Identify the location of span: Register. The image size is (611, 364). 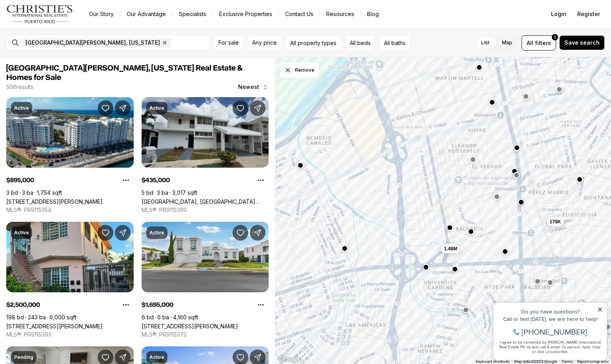
(589, 14).